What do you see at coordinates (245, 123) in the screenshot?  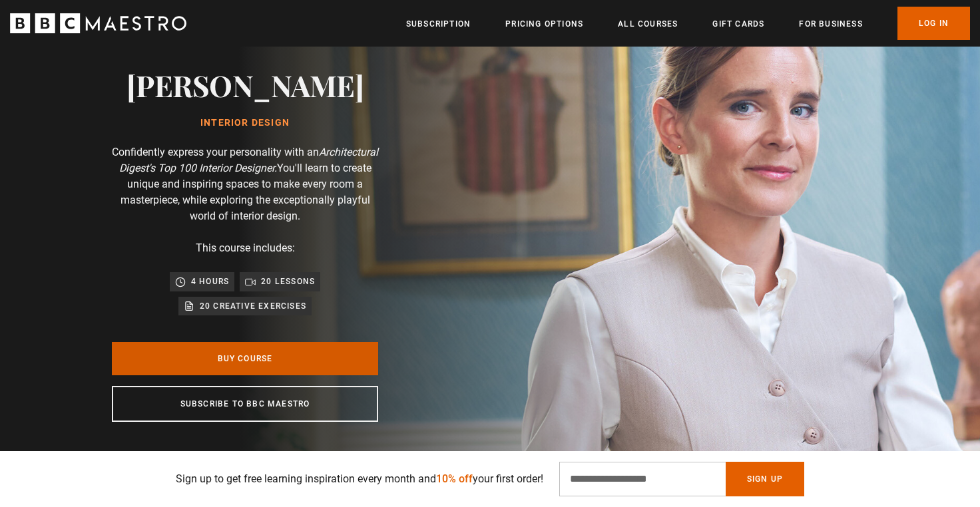 I see `h1: Interior Design` at bounding box center [245, 123].